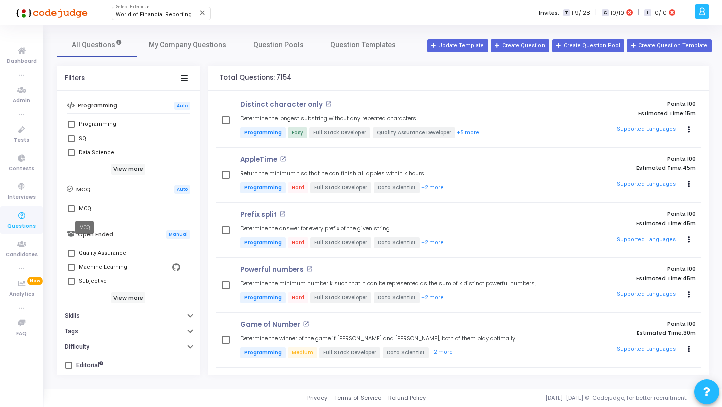 The image size is (722, 407). I want to click on h6: Skills, so click(72, 316).